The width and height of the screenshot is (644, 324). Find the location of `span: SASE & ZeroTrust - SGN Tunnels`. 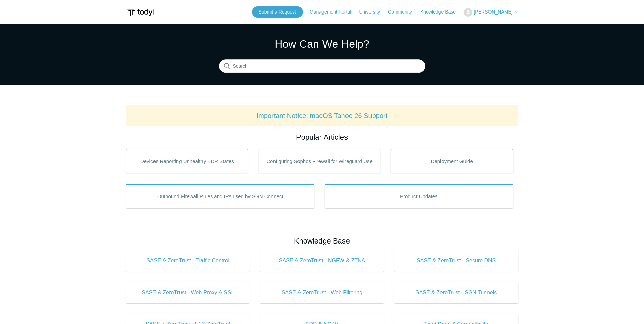

span: SASE & ZeroTrust - SGN Tunnels is located at coordinates (456, 292).